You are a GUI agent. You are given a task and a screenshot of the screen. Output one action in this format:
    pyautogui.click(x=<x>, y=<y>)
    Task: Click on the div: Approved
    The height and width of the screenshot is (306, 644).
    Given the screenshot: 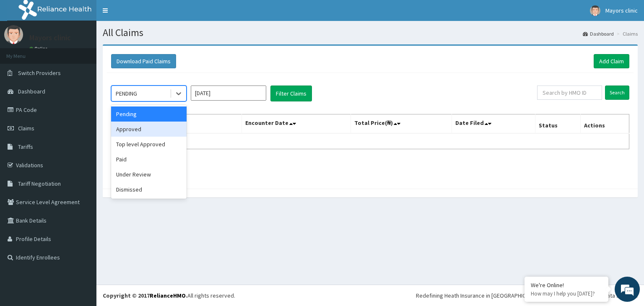 What is the action you would take?
    pyautogui.click(x=149, y=129)
    